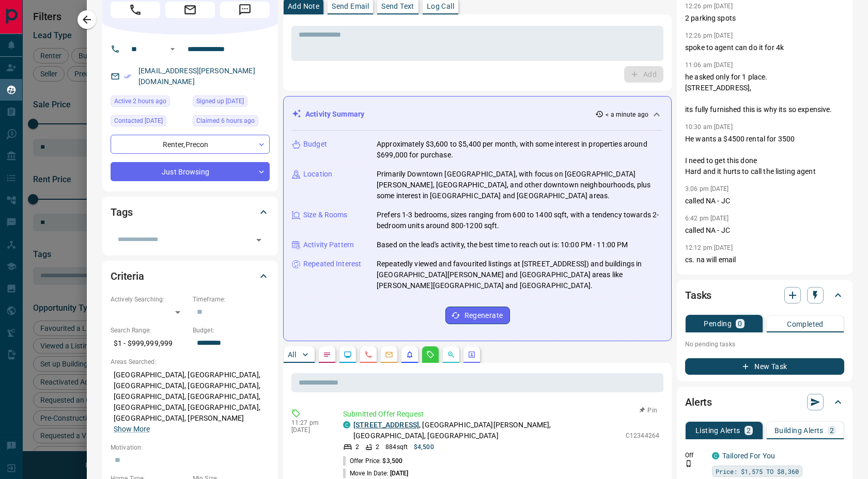 The height and width of the screenshot is (479, 868). I want to click on div: Alerts, so click(764, 402).